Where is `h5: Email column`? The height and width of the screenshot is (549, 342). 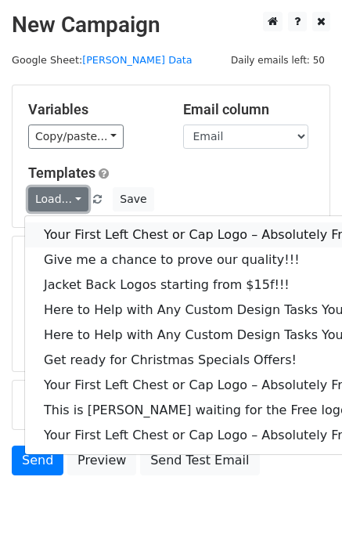
h5: Email column is located at coordinates (249, 110).